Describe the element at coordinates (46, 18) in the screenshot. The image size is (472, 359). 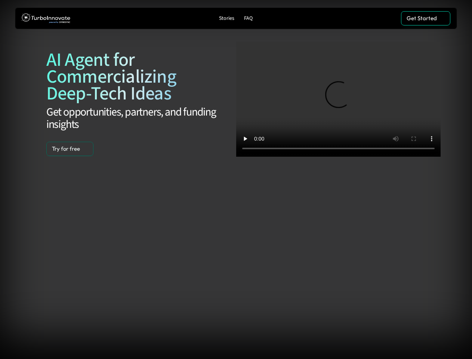
I see `img: TurboInnovate Logo` at that location.